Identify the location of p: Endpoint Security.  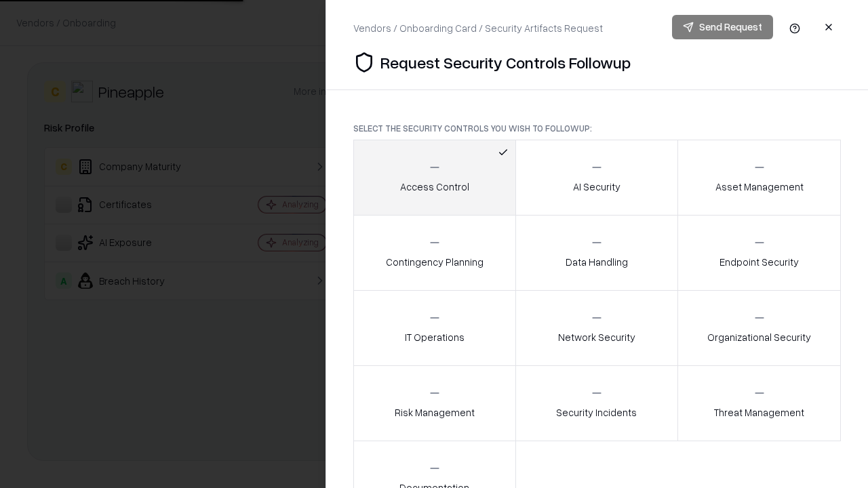
(759, 262).